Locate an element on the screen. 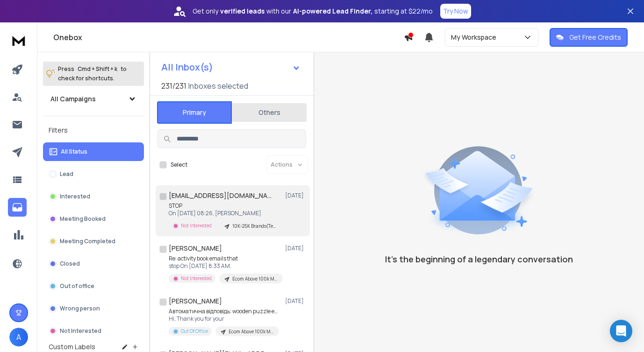 The width and height of the screenshot is (644, 352). button: Closed is located at coordinates (94, 264).